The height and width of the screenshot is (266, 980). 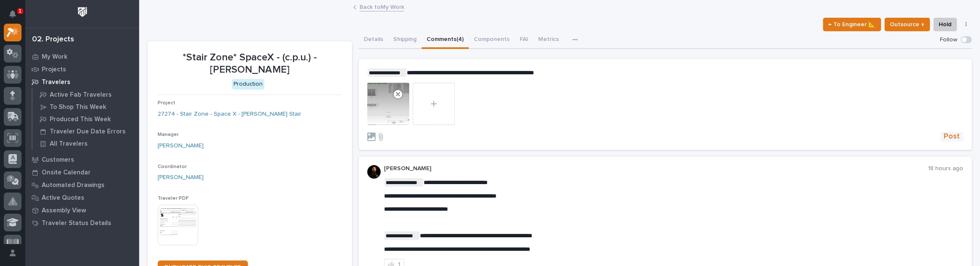 What do you see at coordinates (374, 171) in the screenshot?
I see `img: zmKUmRVDQjmBLfnAs97p` at bounding box center [374, 171].